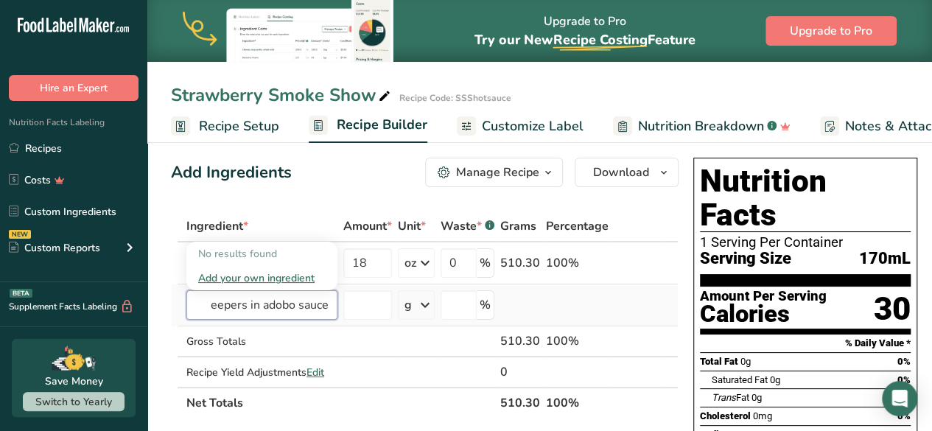 This screenshot has height=431, width=932. What do you see at coordinates (719, 361) in the screenshot?
I see `span: Total Fat` at bounding box center [719, 361].